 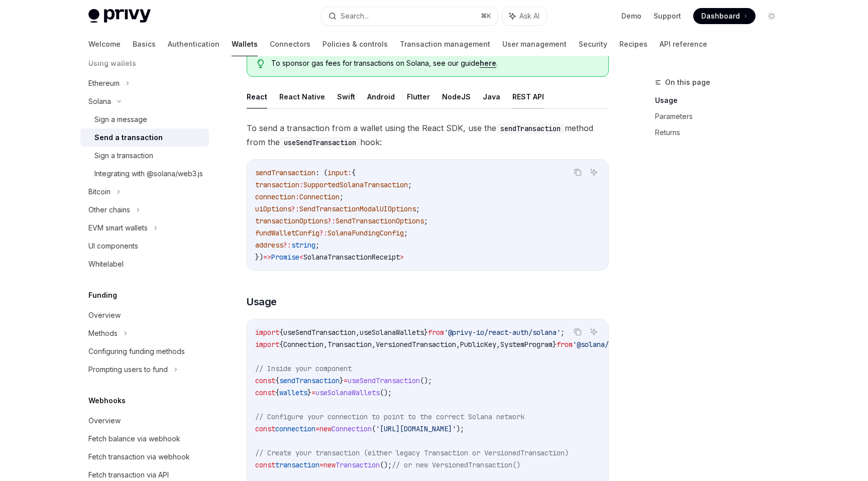 What do you see at coordinates (631, 16) in the screenshot?
I see `a: Demo` at bounding box center [631, 16].